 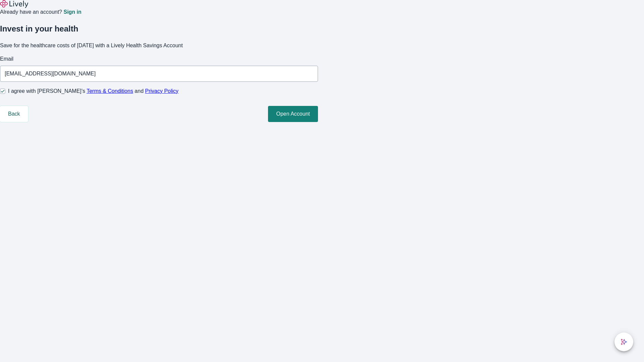 What do you see at coordinates (72, 12) in the screenshot?
I see `div: Sign in` at bounding box center [72, 12].